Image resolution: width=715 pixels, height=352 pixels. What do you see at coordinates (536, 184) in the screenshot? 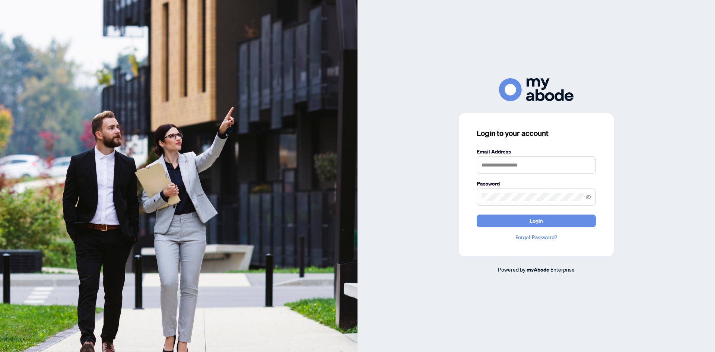
I see `label: Password` at bounding box center [536, 184].